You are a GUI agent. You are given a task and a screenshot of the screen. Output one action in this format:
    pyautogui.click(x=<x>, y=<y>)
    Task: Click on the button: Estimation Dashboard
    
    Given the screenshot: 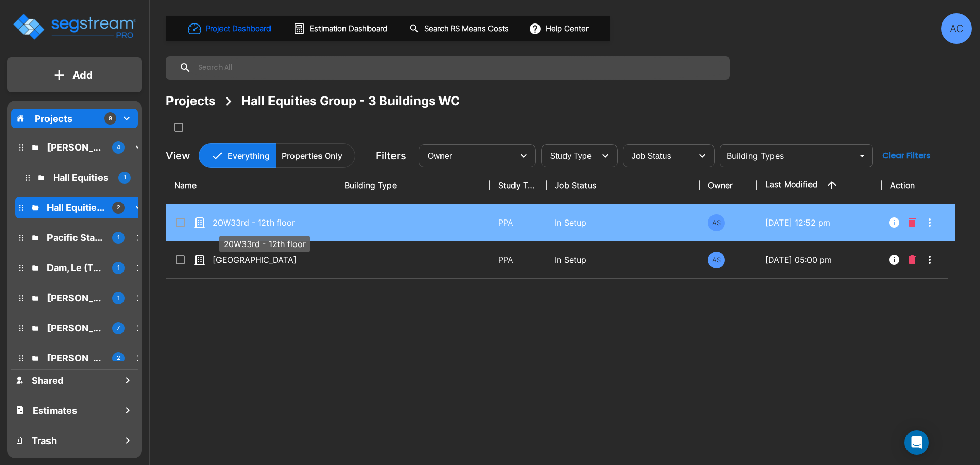 What is the action you would take?
    pyautogui.click(x=341, y=28)
    